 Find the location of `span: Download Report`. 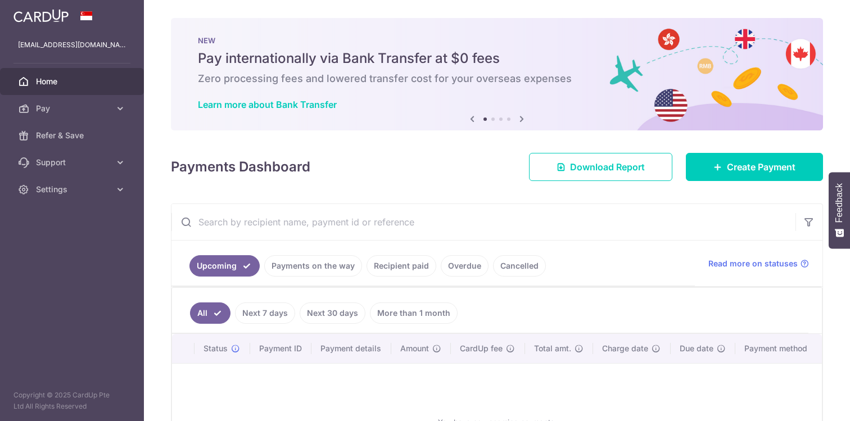

span: Download Report is located at coordinates (607, 167).